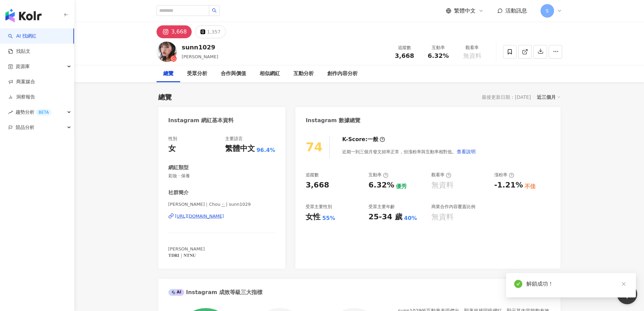 The width and height of the screenshot is (644, 311). What do you see at coordinates (314, 147) in the screenshot?
I see `div: 74` at bounding box center [314, 147].